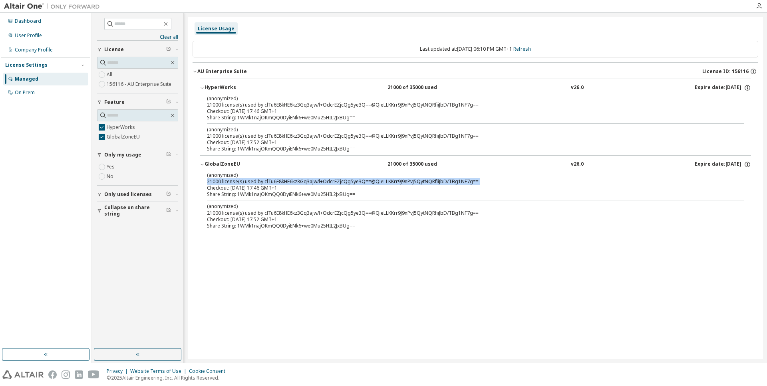  I want to click on div: User Profile, so click(28, 36).